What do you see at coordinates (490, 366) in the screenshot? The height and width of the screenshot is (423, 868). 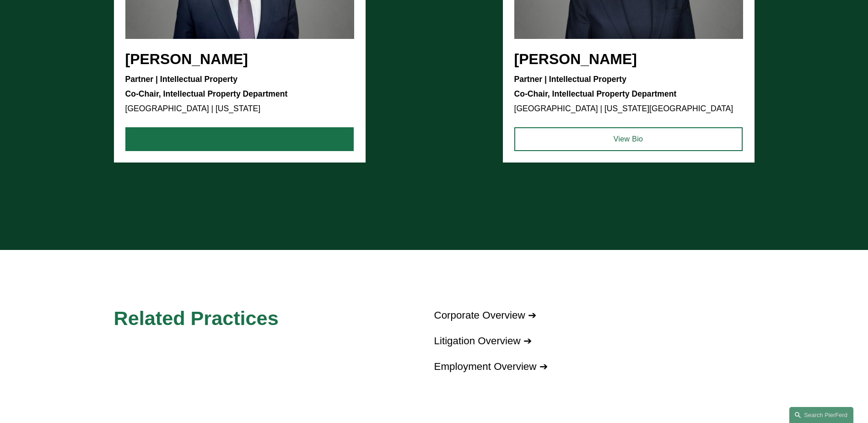 I see `a: Employment Overview ➔` at bounding box center [490, 366].